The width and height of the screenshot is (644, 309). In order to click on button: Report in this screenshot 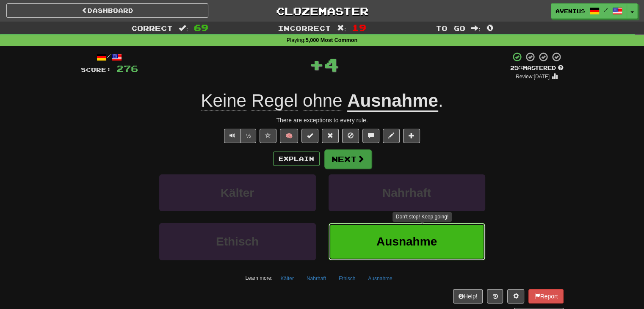, I will do `click(546, 297)`.